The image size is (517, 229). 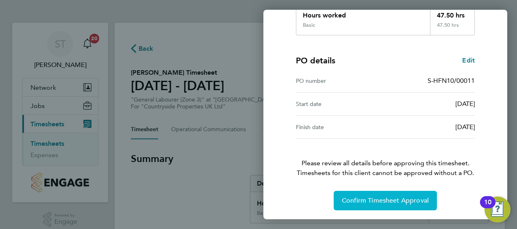 I want to click on div: Basic, so click(x=309, y=25).